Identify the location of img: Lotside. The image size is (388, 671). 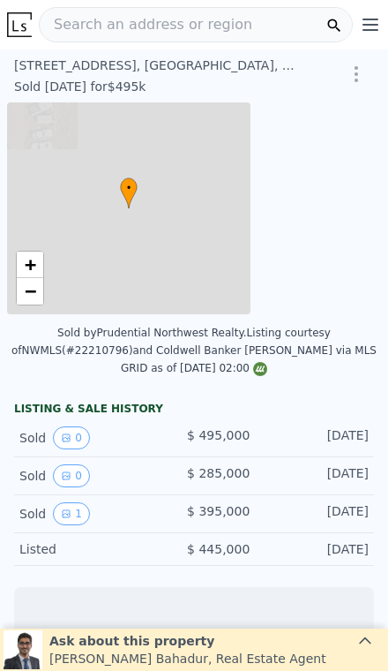
(19, 25).